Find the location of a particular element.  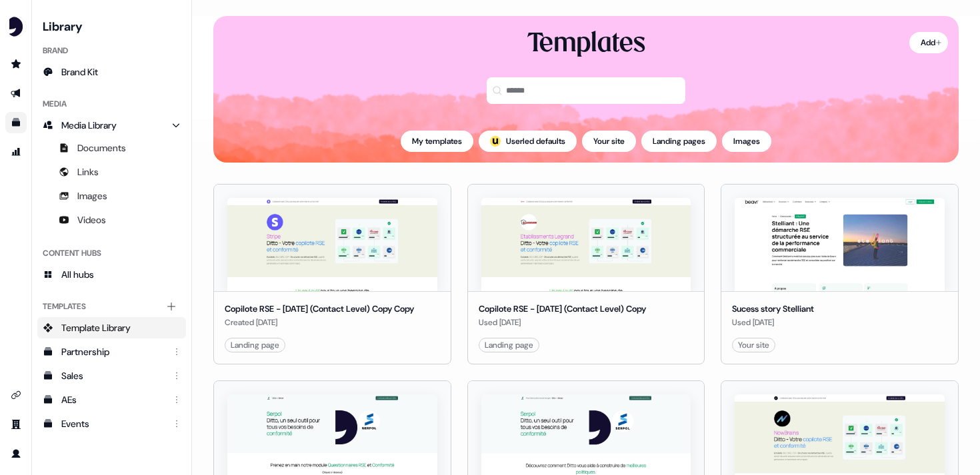

button: Add is located at coordinates (929, 43).